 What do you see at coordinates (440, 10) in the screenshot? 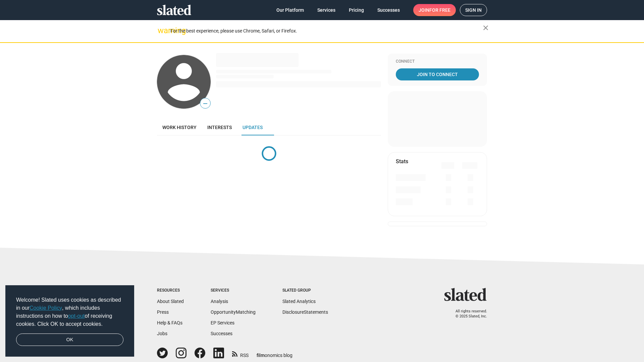
I see `span: for free` at bounding box center [440, 10].